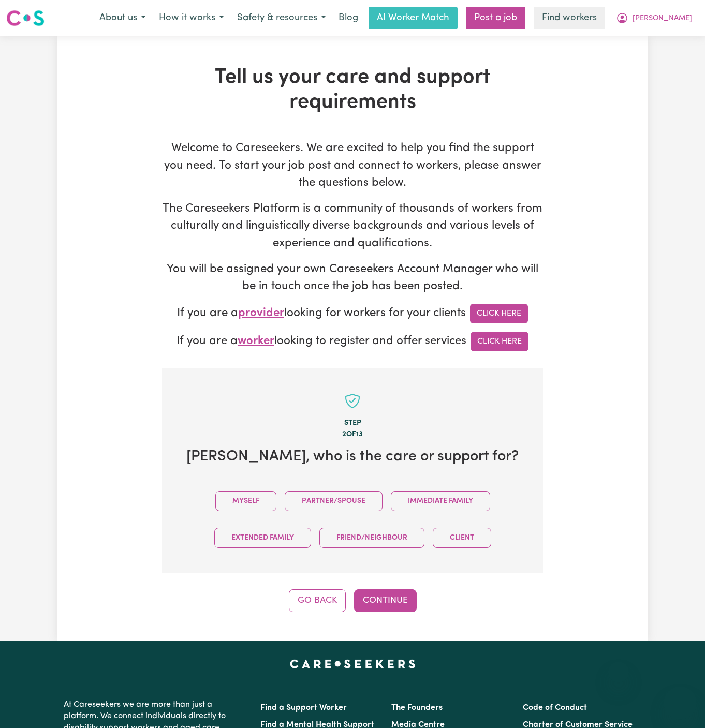 The image size is (705, 728). I want to click on a: Find a Support Worker, so click(304, 708).